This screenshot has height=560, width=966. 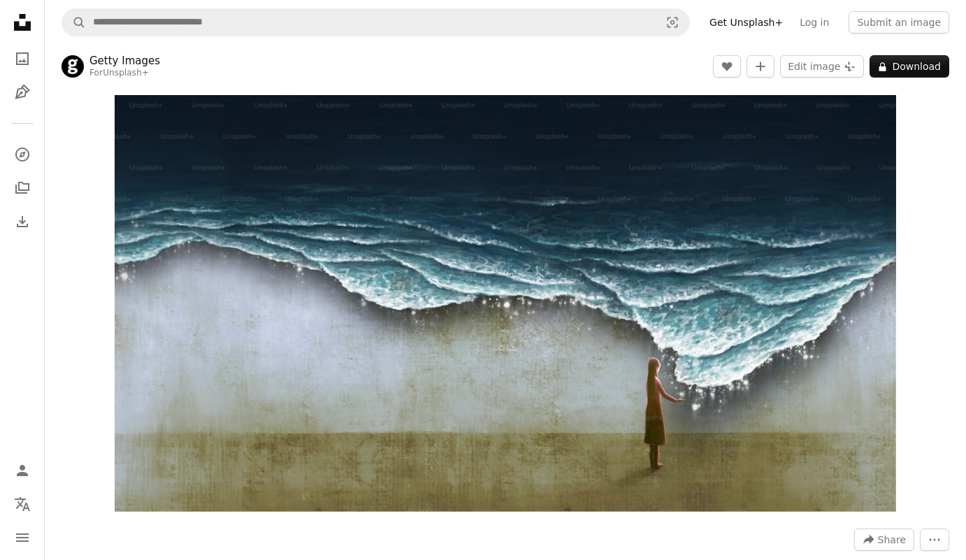 I want to click on button: Submit an image, so click(x=899, y=22).